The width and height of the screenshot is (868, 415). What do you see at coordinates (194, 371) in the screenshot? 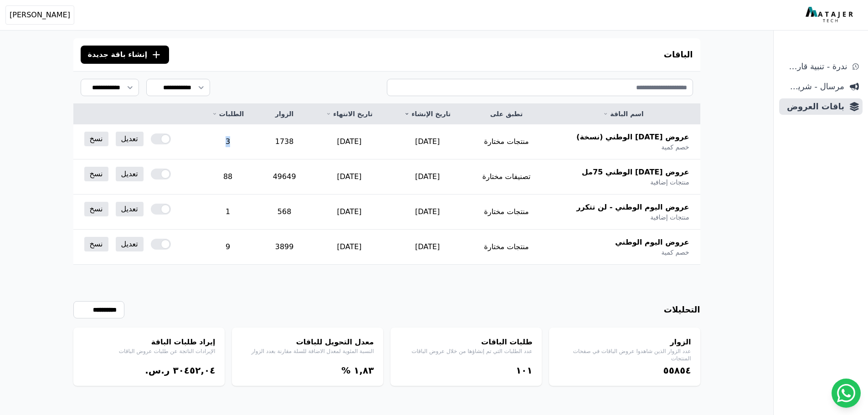
I see `bdi: ۳۰٤٥٢,۰٤` at bounding box center [194, 371].